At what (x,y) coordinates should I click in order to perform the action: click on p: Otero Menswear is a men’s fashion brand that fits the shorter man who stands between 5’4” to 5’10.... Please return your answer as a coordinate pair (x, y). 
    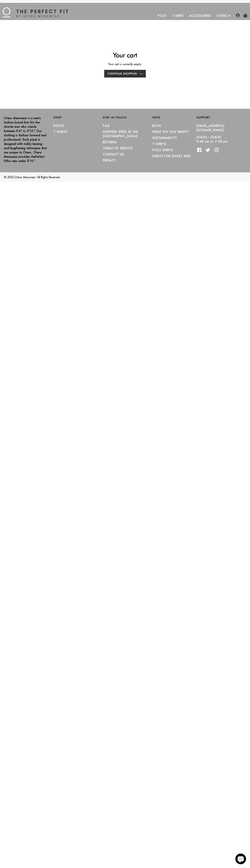
    Looking at the image, I should click on (26, 140).